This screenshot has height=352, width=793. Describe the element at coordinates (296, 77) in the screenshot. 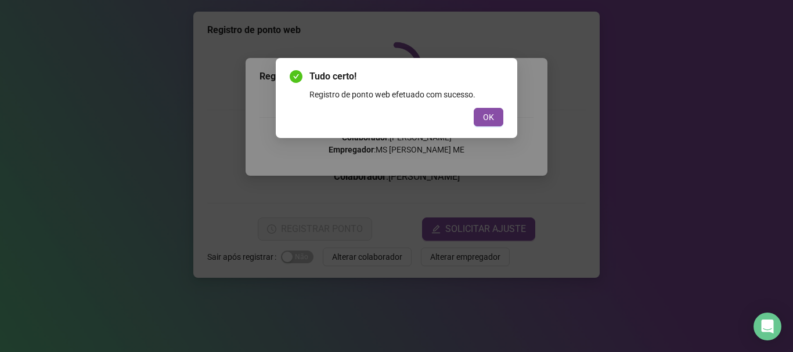

I see `span: check-circle` at that location.